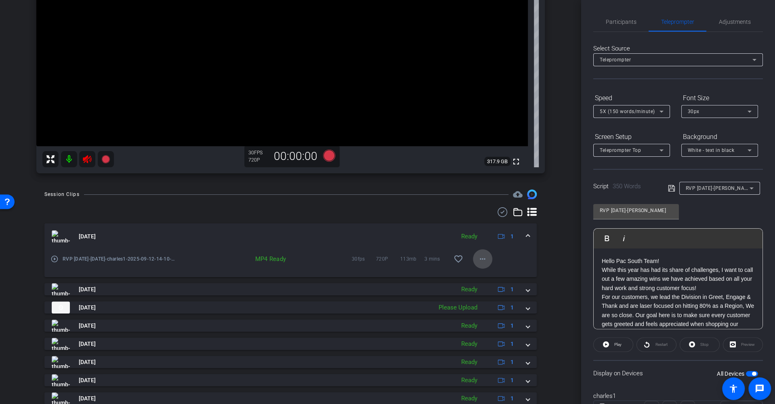  I want to click on span: Play, so click(618, 344).